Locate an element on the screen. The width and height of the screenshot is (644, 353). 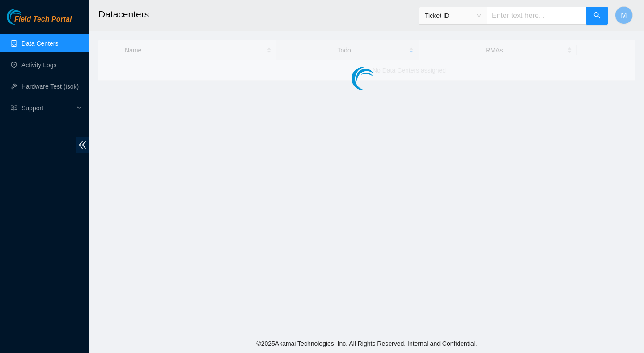
a: Akamai TechnologiesField Tech Portal is located at coordinates (39, 22).